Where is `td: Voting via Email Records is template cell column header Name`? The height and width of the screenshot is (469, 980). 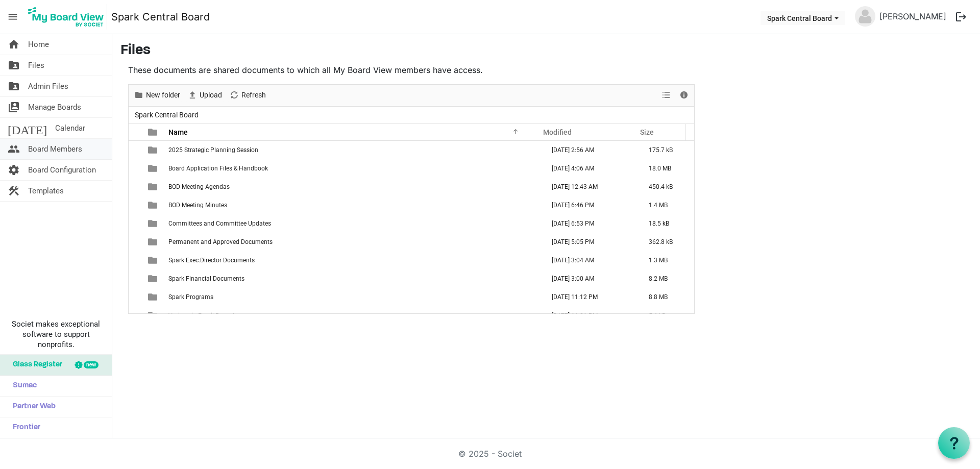 td: Voting via Email Records is template cell column header Name is located at coordinates (353, 316).